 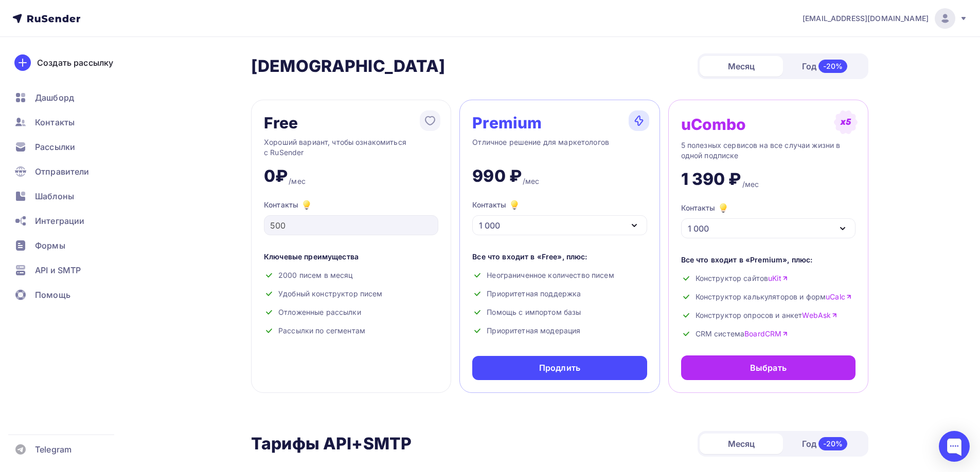 I want to click on div: Все что входит в «Premium», плюс:, so click(x=768, y=260).